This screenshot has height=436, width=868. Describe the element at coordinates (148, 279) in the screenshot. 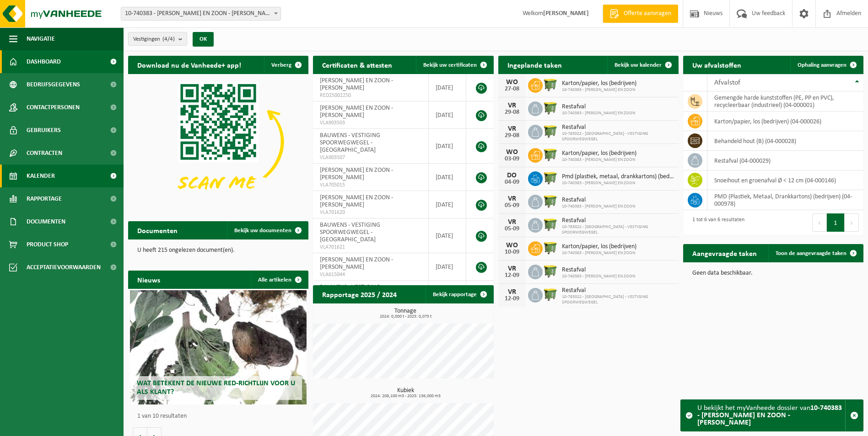

I see `h2: Nieuws` at that location.